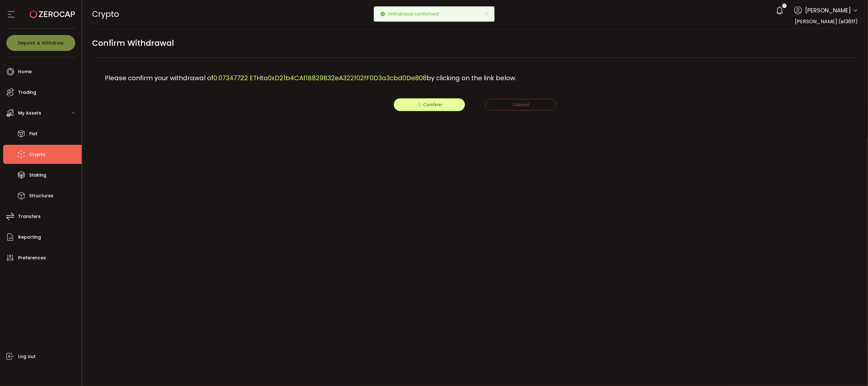  What do you see at coordinates (41, 43) in the screenshot?
I see `span: Deposit & Withdraw` at bounding box center [41, 43].